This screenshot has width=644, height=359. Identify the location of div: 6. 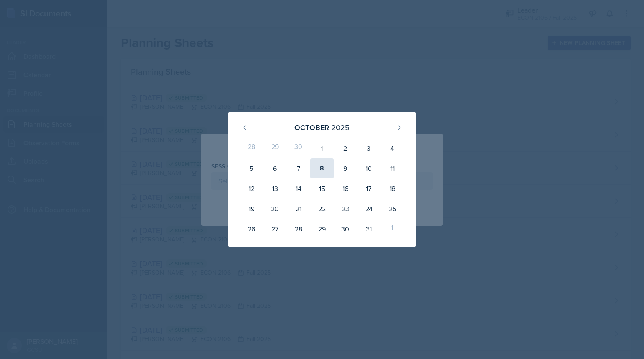
(275, 168).